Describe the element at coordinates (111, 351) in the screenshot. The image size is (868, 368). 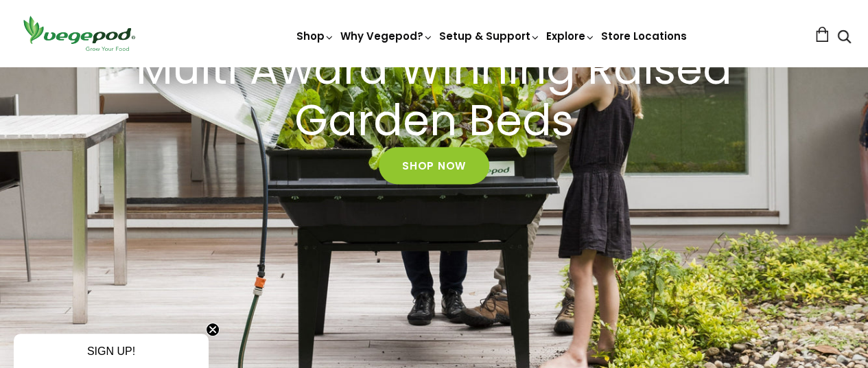
I see `div: SIGN UP!Close teaser` at that location.